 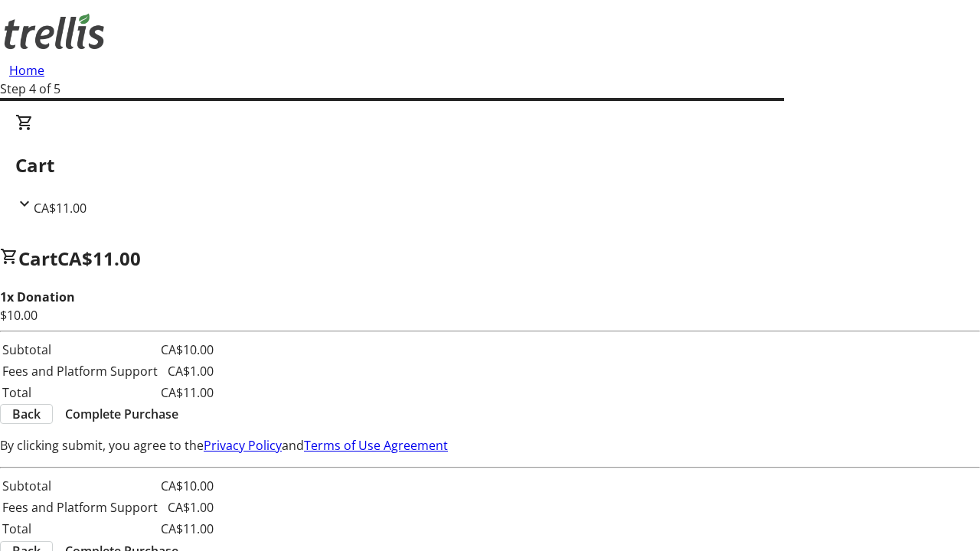 What do you see at coordinates (26, 414) in the screenshot?
I see `span: Back` at bounding box center [26, 414].